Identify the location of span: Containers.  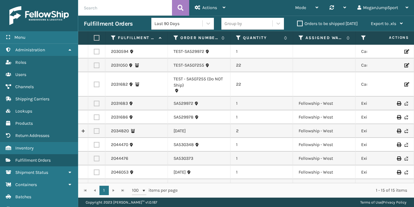
(26, 185).